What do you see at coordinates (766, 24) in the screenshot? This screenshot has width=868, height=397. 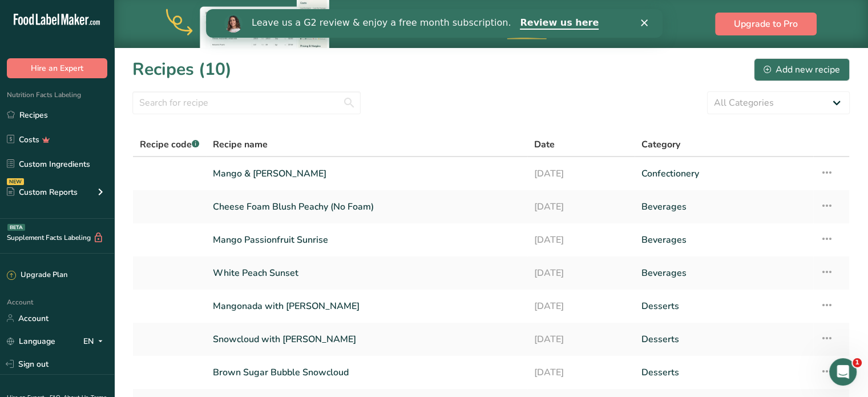 I see `span: Upgrade to Pro` at bounding box center [766, 24].